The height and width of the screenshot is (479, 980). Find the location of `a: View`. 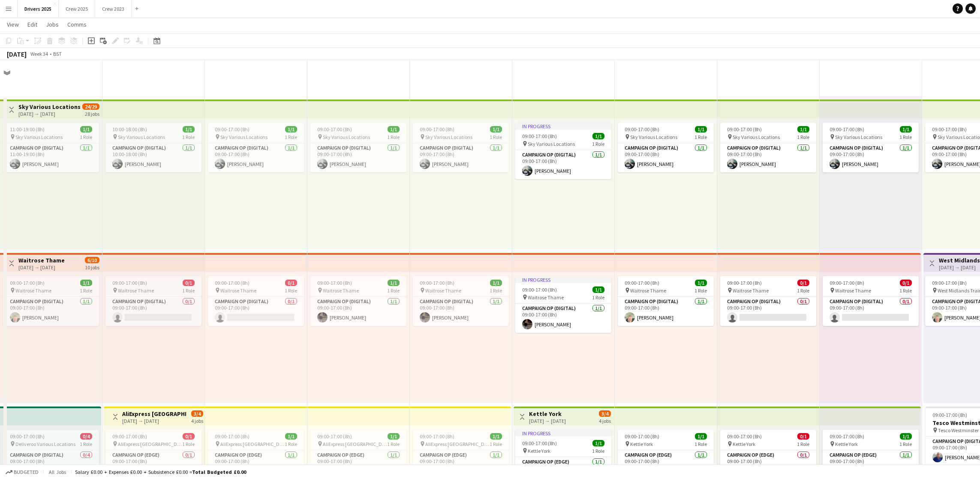

a: View is located at coordinates (13, 24).